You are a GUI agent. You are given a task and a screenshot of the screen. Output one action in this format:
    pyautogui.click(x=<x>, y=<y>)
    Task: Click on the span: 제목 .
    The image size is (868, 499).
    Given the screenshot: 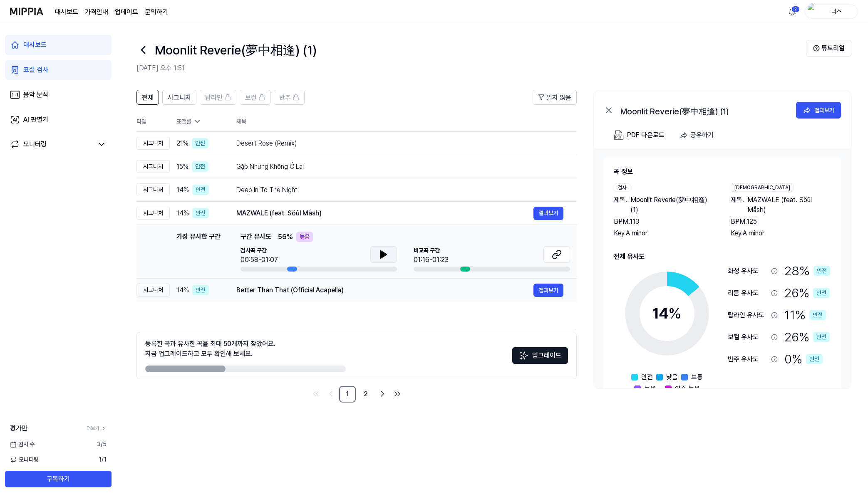 What is the action you would take?
    pyautogui.click(x=737, y=205)
    